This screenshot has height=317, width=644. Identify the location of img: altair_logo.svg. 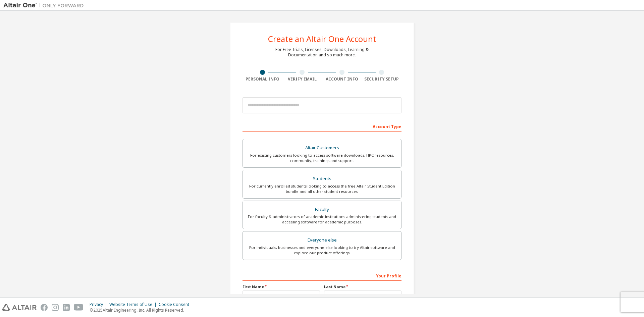
(19, 307).